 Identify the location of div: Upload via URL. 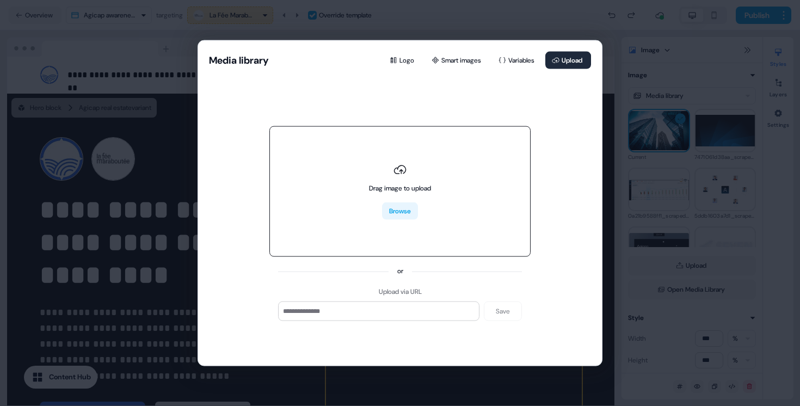
(400, 292).